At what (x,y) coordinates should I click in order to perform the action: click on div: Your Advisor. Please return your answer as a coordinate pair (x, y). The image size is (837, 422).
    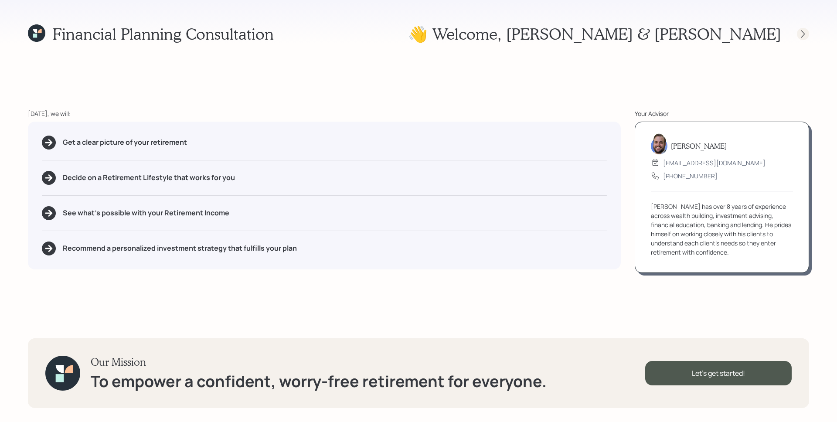
    Looking at the image, I should click on (722, 113).